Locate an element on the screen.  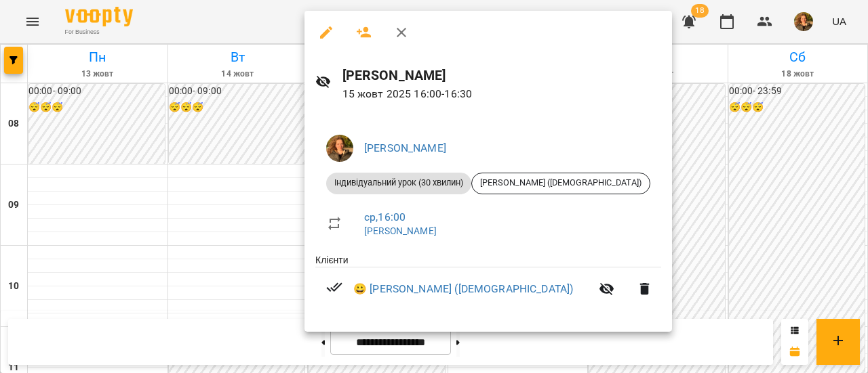
span: Індивідуальний урок (30 хвилин) is located at coordinates (399, 183).